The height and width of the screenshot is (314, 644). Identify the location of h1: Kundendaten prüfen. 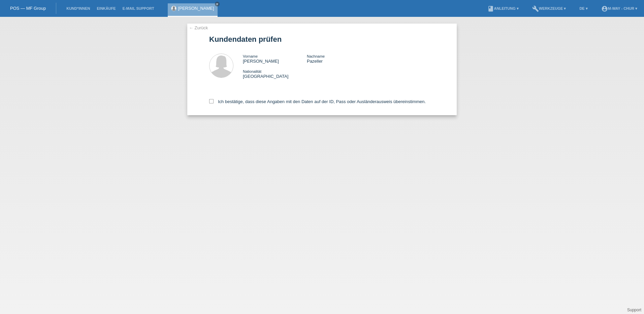
(322, 39).